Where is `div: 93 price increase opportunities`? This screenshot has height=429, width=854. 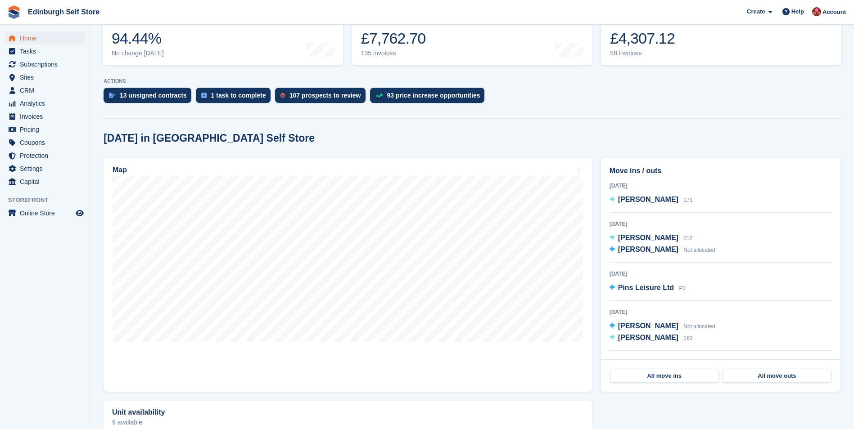
div: 93 price increase opportunities is located at coordinates (433, 95).